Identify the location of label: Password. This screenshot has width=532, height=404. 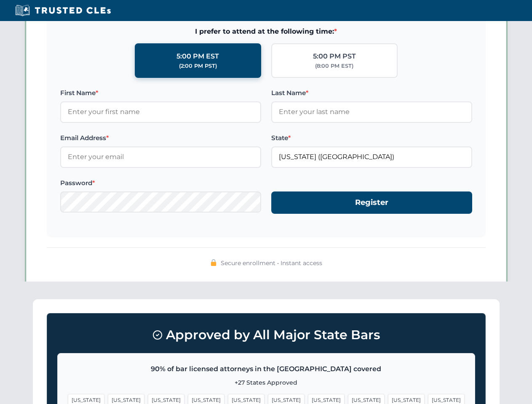
(161, 183).